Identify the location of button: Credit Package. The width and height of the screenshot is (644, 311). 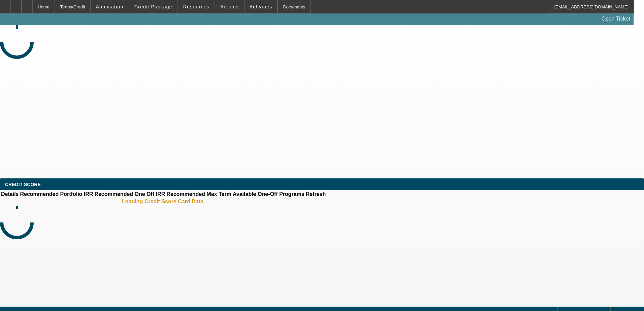
(153, 7).